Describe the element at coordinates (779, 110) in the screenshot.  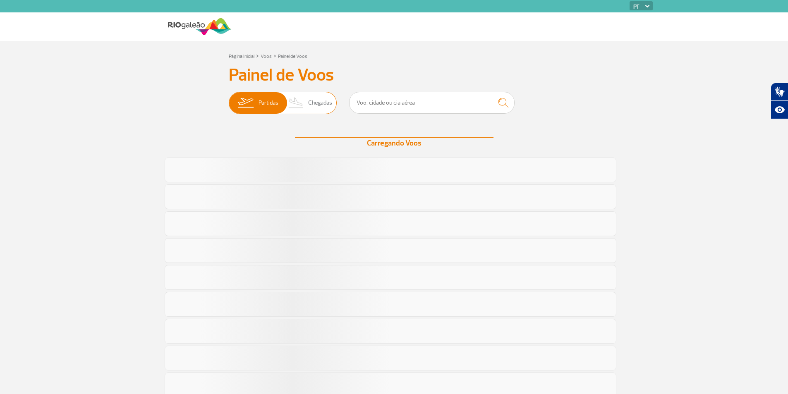
I see `button: Abrir recursos assistivos.` at that location.